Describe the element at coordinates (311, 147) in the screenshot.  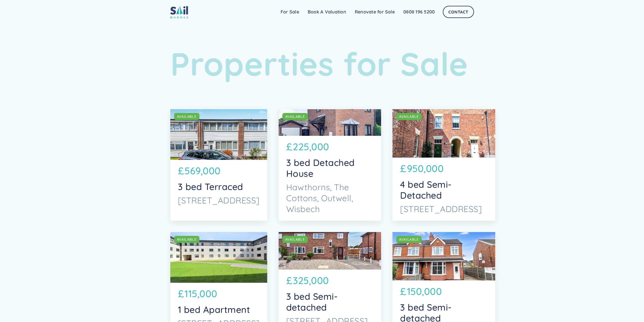
I see `p: 225,000` at that location.